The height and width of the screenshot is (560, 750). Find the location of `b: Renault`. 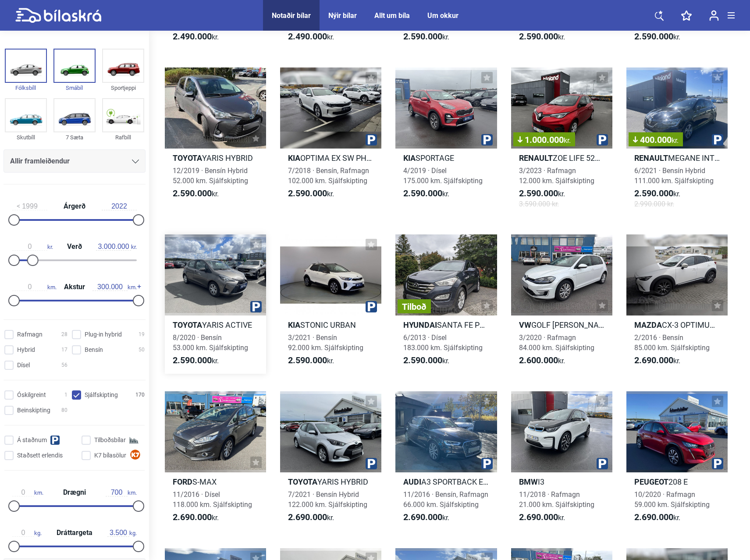

b: Renault is located at coordinates (651, 157).